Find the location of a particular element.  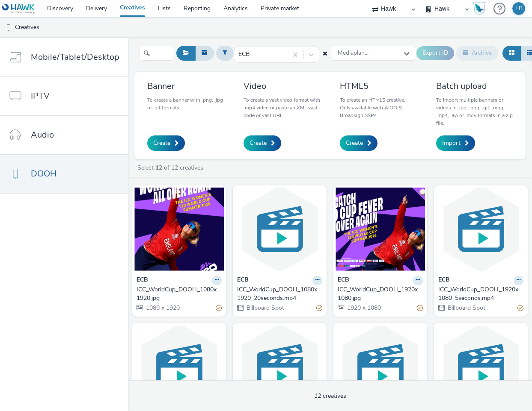

p: To import multiple banners or videos in .jpg, .png, .gif, .mpg, .mp4, .avi or .mov formats in a z... is located at coordinates (474, 112).